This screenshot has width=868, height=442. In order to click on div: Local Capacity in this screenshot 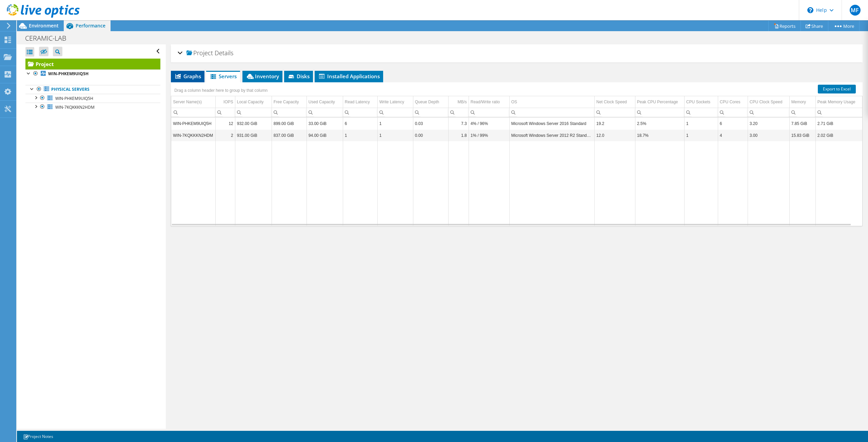, I will do `click(250, 102)`.